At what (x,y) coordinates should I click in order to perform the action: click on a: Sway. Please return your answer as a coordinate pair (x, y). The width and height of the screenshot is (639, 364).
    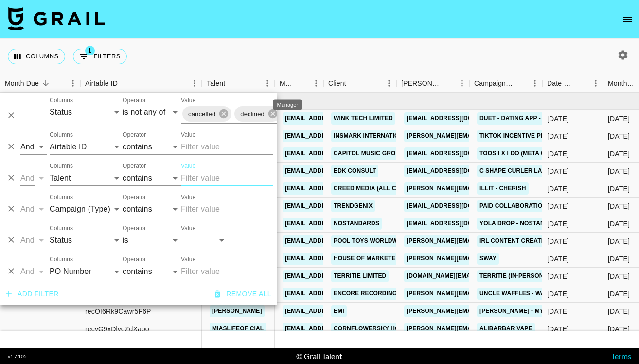
    Looking at the image, I should click on (488, 259).